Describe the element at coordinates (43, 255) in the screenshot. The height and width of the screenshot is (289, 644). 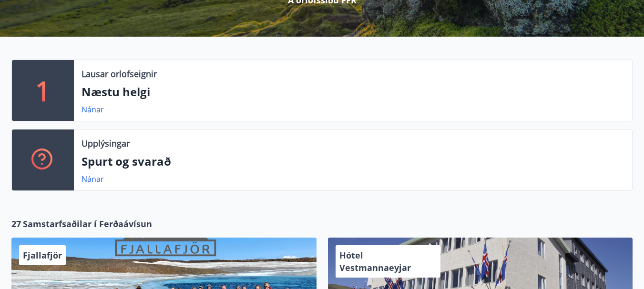
I see `span: Fjallafjör` at that location.